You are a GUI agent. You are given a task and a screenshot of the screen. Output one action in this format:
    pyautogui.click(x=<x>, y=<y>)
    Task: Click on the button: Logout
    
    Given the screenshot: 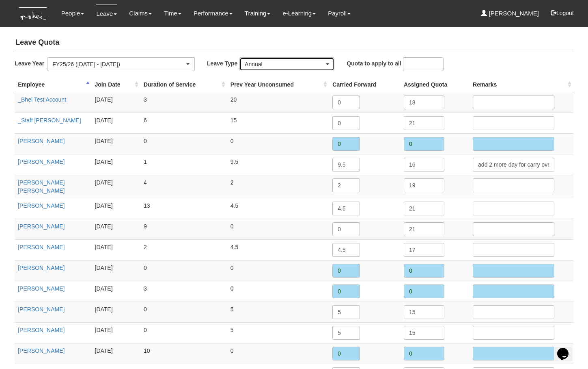 What is the action you would take?
    pyautogui.click(x=562, y=13)
    